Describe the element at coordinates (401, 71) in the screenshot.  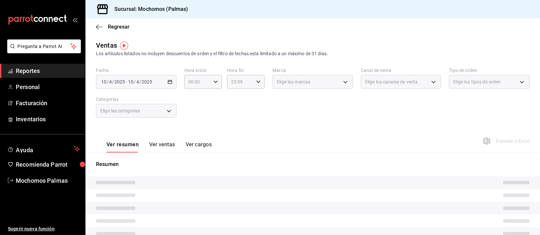
I see `label: Canal de venta` at that location.